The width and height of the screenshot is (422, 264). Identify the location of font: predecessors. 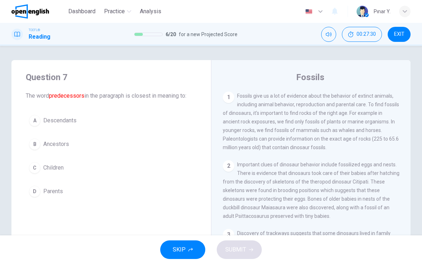
(66, 95).